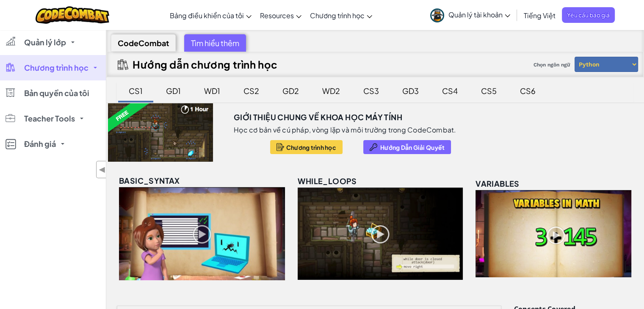 This screenshot has width=644, height=309. What do you see at coordinates (123, 64) in the screenshot?
I see `img: IconCurriculumGuide.svg` at bounding box center [123, 64].